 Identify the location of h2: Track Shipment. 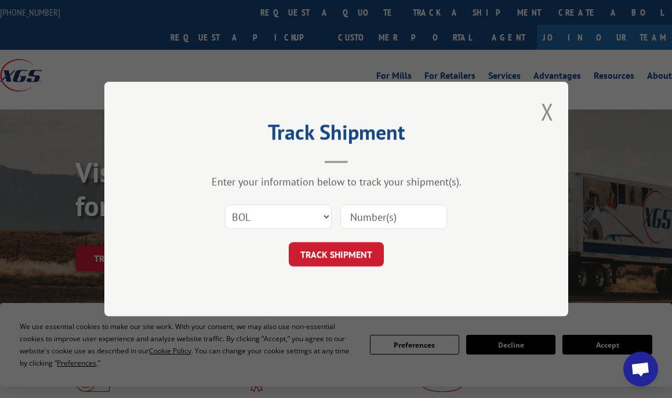
(336, 135).